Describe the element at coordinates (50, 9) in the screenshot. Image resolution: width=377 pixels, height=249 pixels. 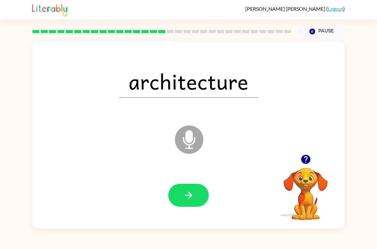
I see `img: Literably` at that location.